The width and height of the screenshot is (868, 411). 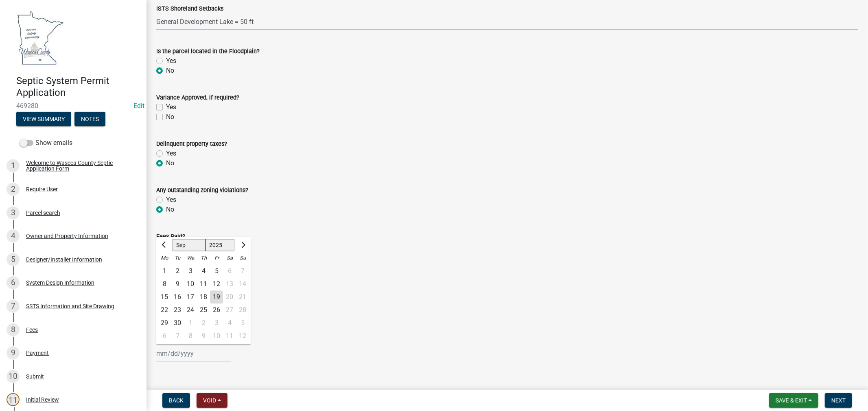 What do you see at coordinates (216, 284) in the screenshot?
I see `div: Friday, September 12, 2025` at bounding box center [216, 284].